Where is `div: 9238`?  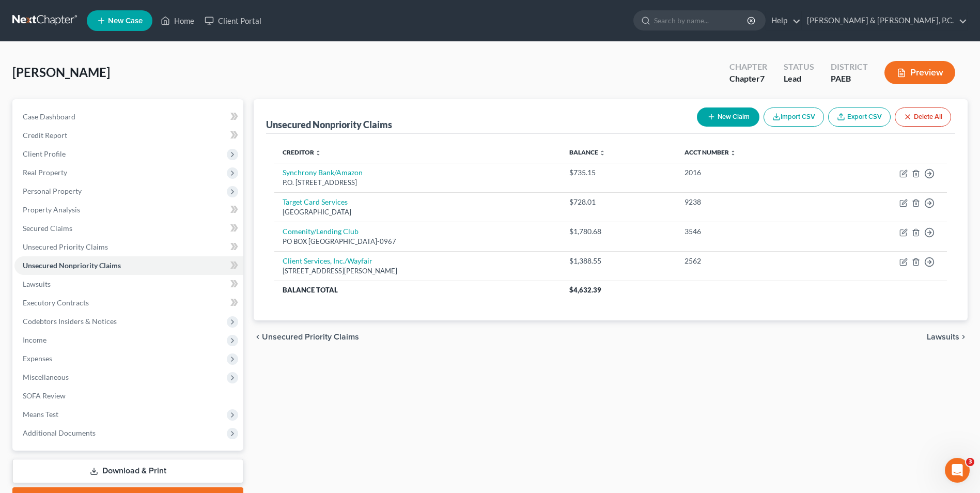
div: 9238 is located at coordinates (751, 202).